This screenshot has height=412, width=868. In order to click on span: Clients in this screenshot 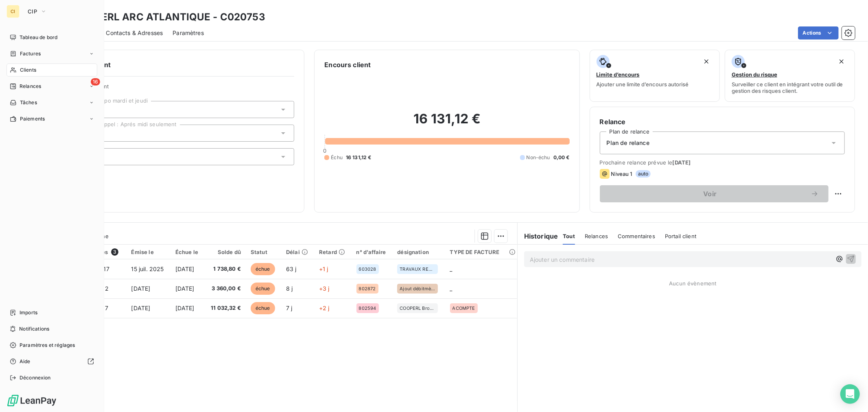, I will do `click(28, 70)`.